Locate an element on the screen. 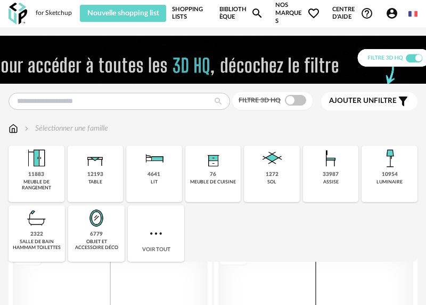  div: table is located at coordinates (95, 182).